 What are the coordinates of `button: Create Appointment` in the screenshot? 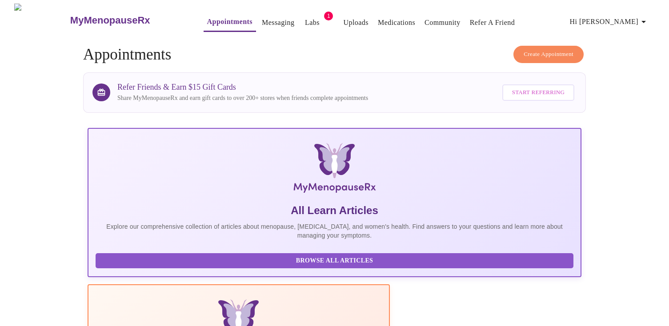 It's located at (549, 54).